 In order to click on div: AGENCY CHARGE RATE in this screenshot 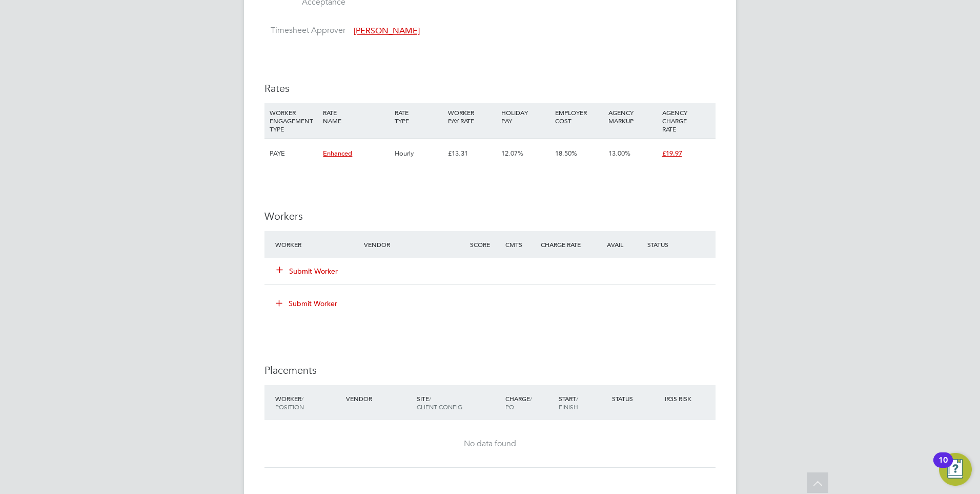, I will do `click(687, 120)`.